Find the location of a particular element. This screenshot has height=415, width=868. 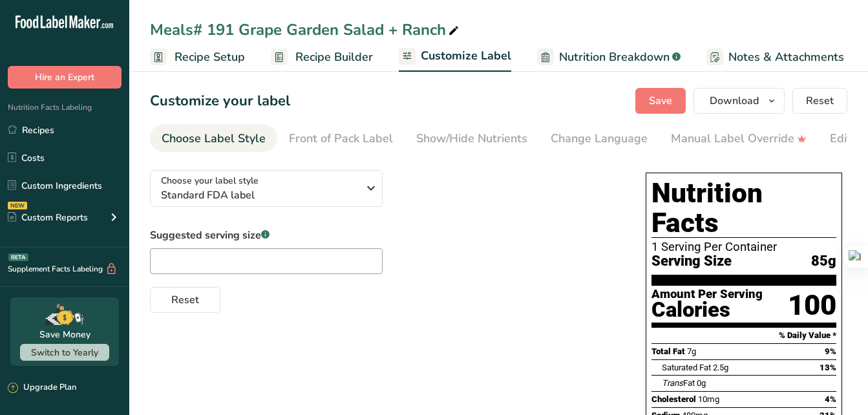

div: Front of Pack Label is located at coordinates (340, 139).